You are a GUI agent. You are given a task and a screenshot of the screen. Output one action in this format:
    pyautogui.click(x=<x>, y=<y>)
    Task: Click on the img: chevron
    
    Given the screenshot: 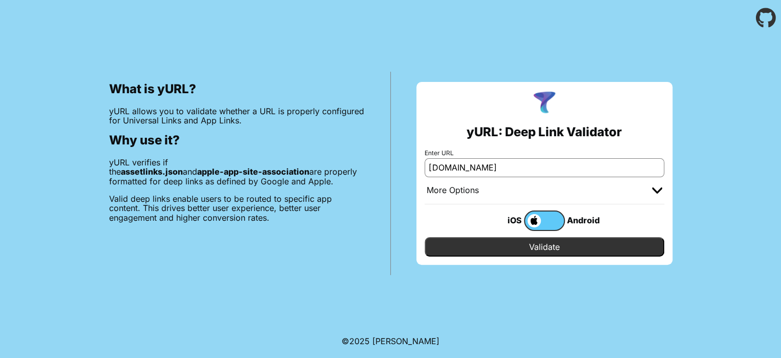 What is the action you would take?
    pyautogui.click(x=657, y=191)
    